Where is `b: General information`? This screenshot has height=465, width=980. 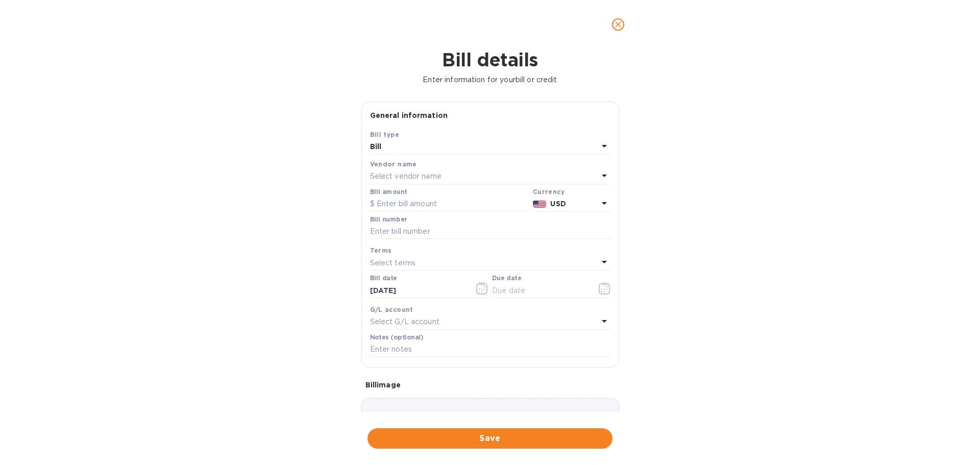
b: General information is located at coordinates (408, 116).